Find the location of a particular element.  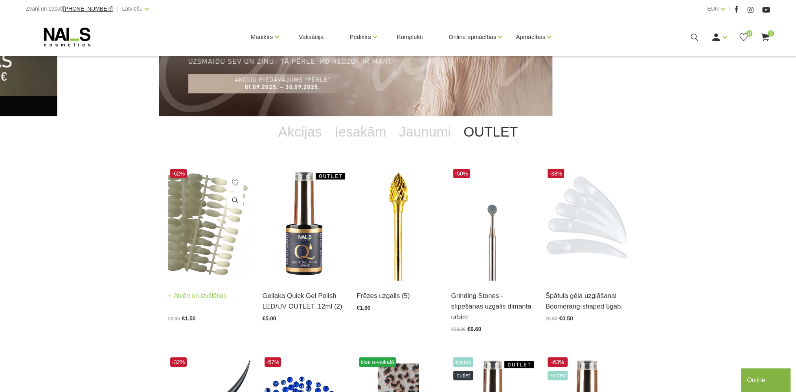

span: €3.90 is located at coordinates (174, 319).